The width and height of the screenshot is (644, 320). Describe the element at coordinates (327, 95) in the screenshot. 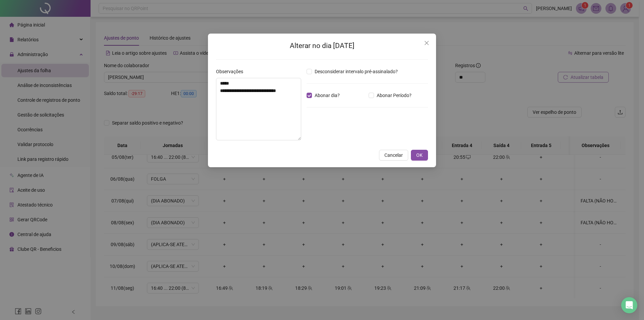

I see `span: Abonar dia?` at that location.